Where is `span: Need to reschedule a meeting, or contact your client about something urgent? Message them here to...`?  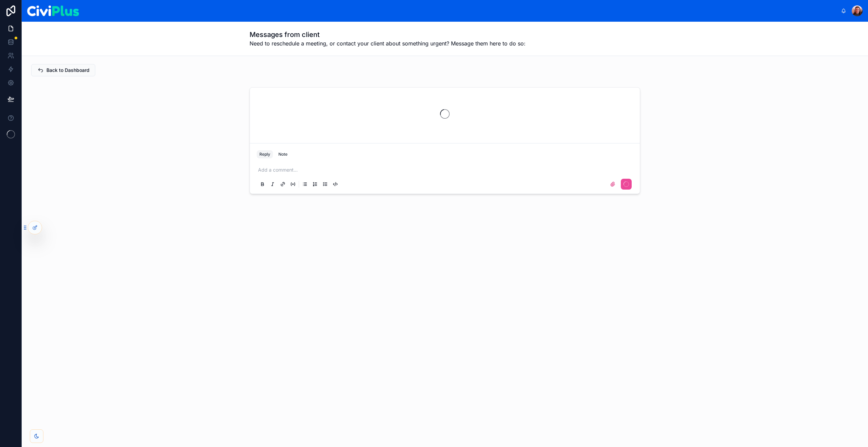
span: Need to reschedule a meeting, or contact your client about something urgent? Message them here to... is located at coordinates (388, 44).